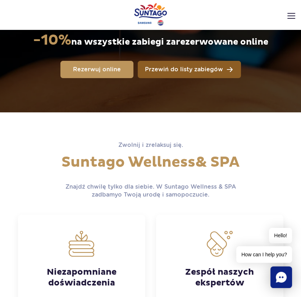 This screenshot has width=301, height=297. I want to click on span: Hello!, so click(280, 235).